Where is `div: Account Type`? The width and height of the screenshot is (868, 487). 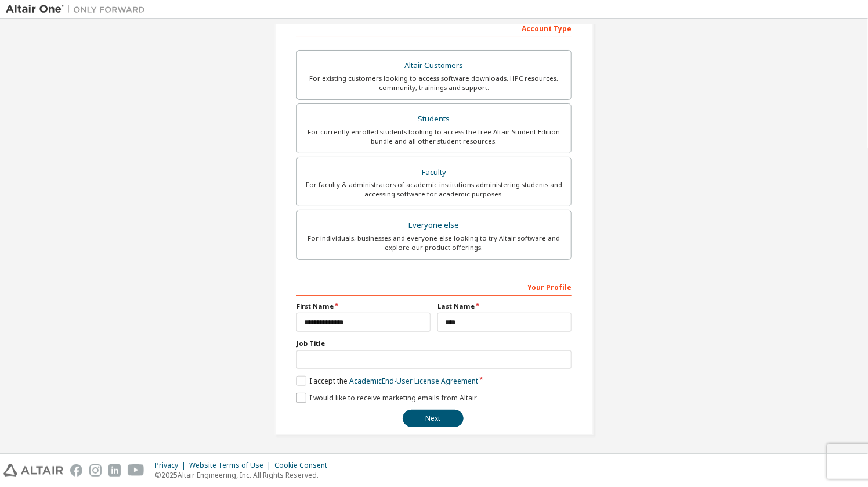
div: Account Type is located at coordinates (434, 28).